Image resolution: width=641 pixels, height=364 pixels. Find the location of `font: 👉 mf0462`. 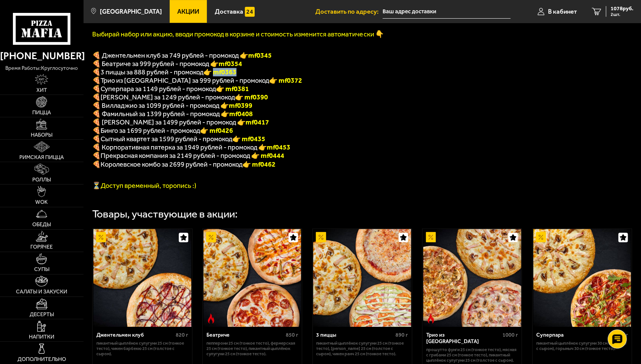

font: 👉 mf0462 is located at coordinates (259, 164).